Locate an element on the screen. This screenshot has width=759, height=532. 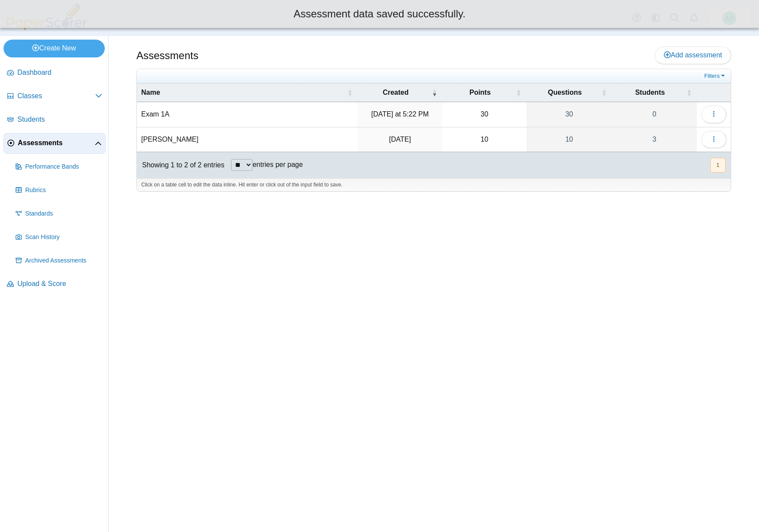
span: Points : Activate to sort is located at coordinates (519, 92).